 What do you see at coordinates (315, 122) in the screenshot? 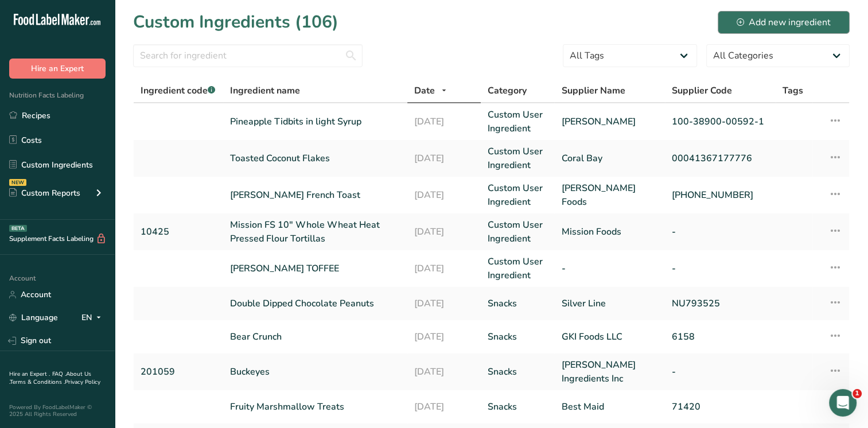
I see `a: Pineapple Tidbits in light Syrup` at bounding box center [315, 122].